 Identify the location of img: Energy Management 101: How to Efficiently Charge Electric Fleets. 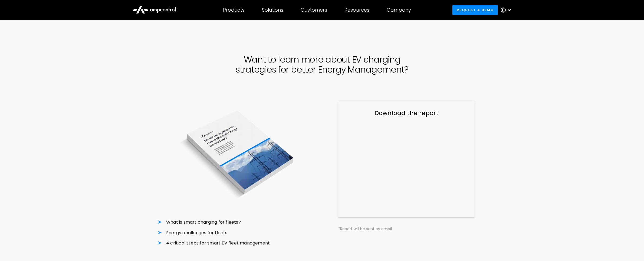
(237, 153).